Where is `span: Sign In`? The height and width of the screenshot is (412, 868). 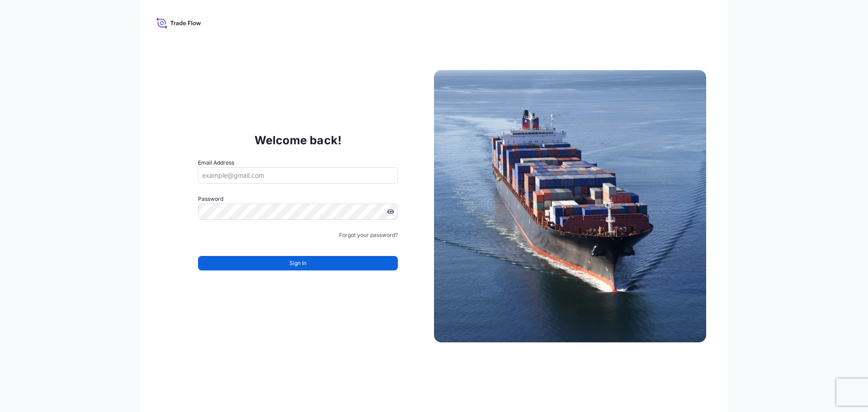 span: Sign In is located at coordinates (298, 263).